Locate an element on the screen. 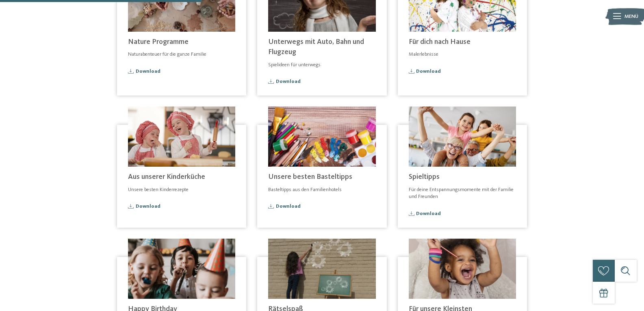 This screenshot has height=311, width=644. p: Malerlebnisse is located at coordinates (462, 54).